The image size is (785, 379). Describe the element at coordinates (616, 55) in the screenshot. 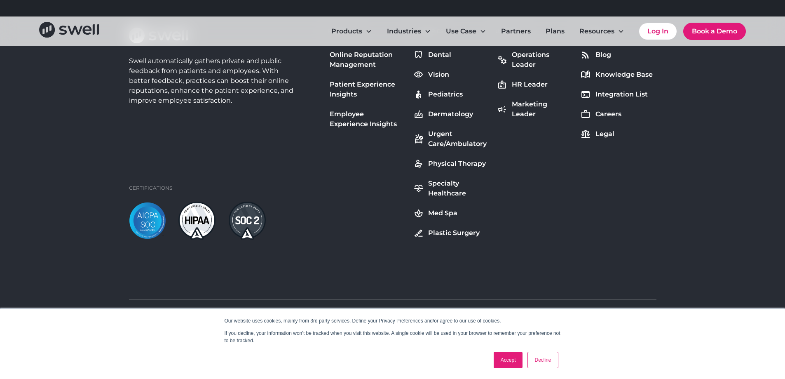

I see `a: Blog` at that location.